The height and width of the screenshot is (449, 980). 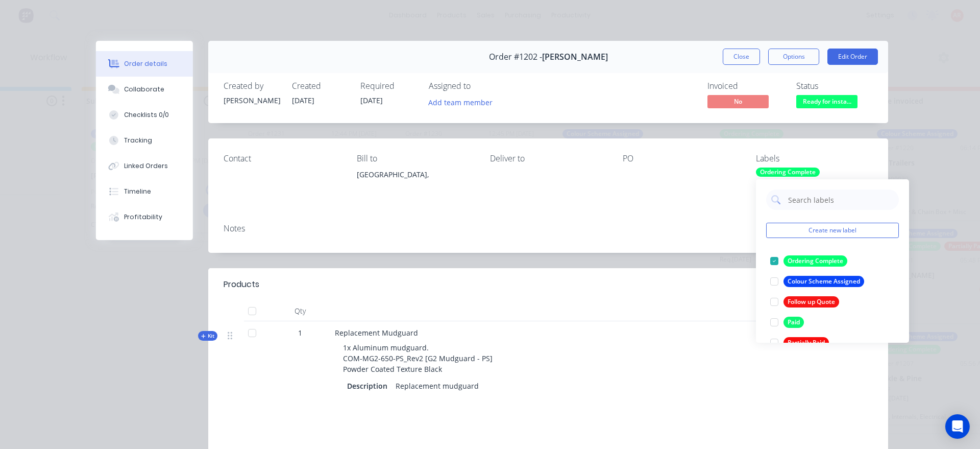 I want to click on button: Edit Order, so click(x=852, y=57).